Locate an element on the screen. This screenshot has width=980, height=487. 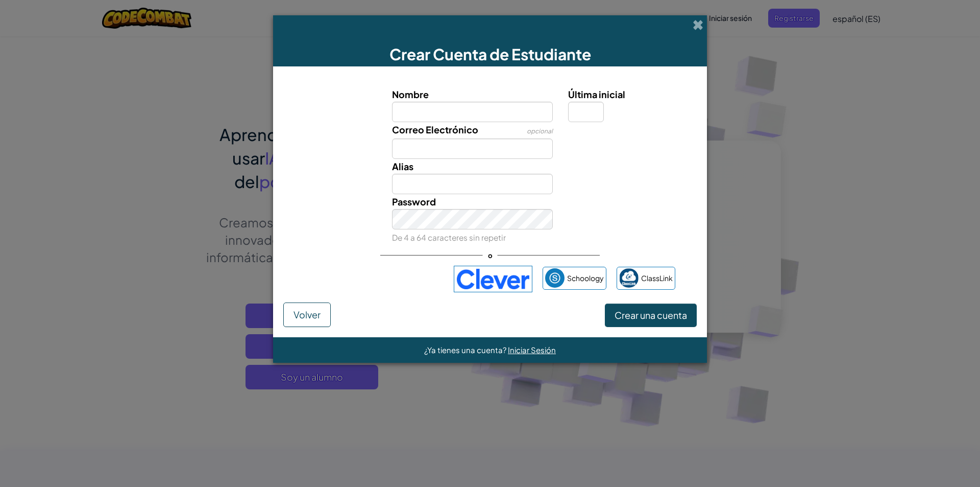
img: schoology.png is located at coordinates (555, 278).